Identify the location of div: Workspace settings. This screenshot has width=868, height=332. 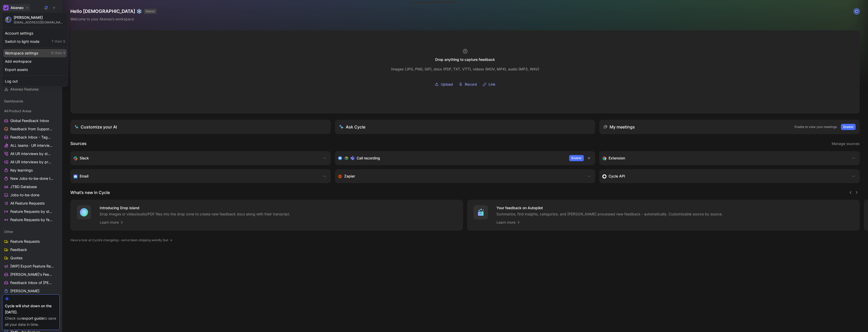
(35, 53).